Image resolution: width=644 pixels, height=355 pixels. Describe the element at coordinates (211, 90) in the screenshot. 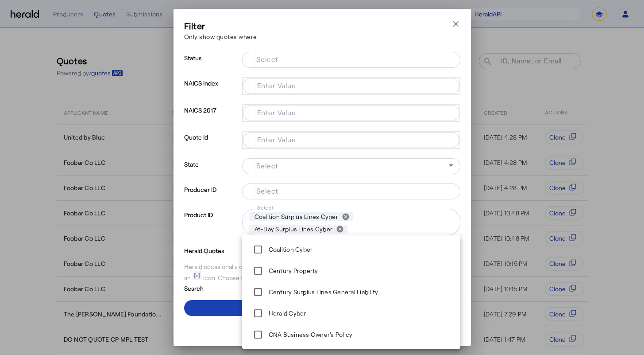

I see `p: NAICS Index` at that location.